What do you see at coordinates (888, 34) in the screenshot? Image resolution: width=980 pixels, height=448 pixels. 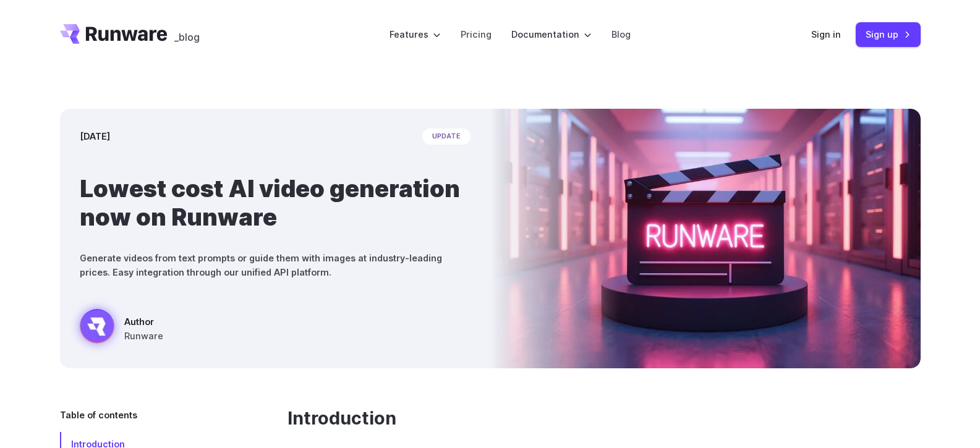 I see `a: Sign up` at bounding box center [888, 34].